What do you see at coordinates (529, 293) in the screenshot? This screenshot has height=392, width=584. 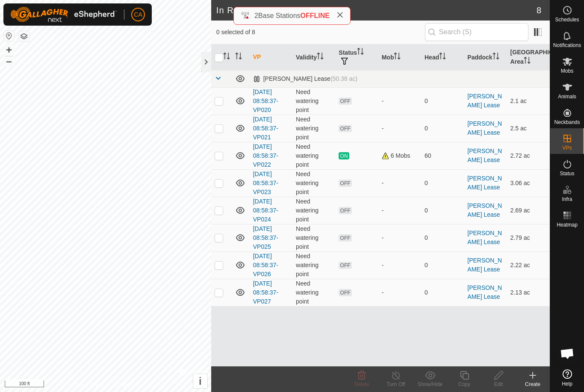 I see `td: 2.13 ac` at bounding box center [529, 293].